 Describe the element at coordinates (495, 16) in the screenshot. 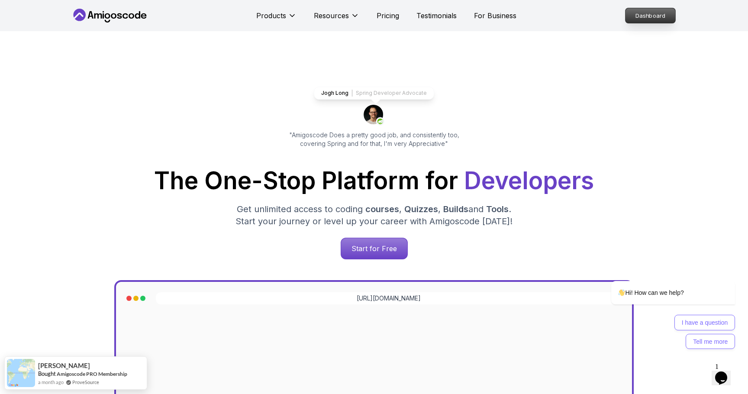

I see `p: For Business` at that location.